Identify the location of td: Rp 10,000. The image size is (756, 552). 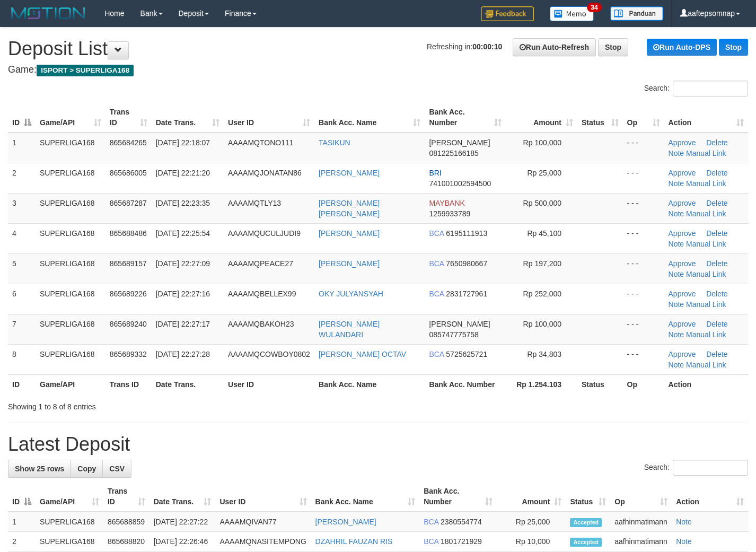
(531, 541).